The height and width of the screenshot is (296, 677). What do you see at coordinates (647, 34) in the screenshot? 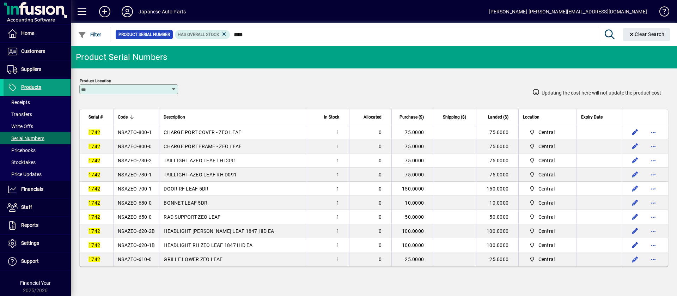
I see `span: Clear Search` at bounding box center [647, 34].